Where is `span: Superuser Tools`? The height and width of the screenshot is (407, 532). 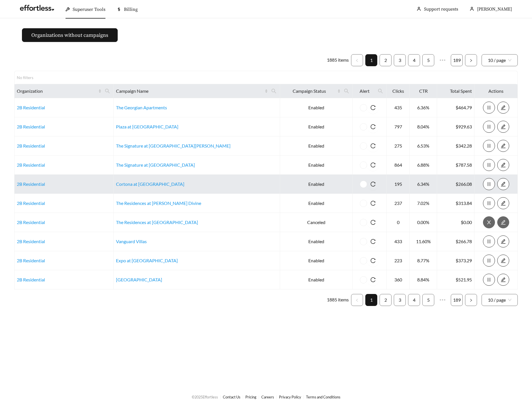
span: Superuser Tools is located at coordinates (89, 9).